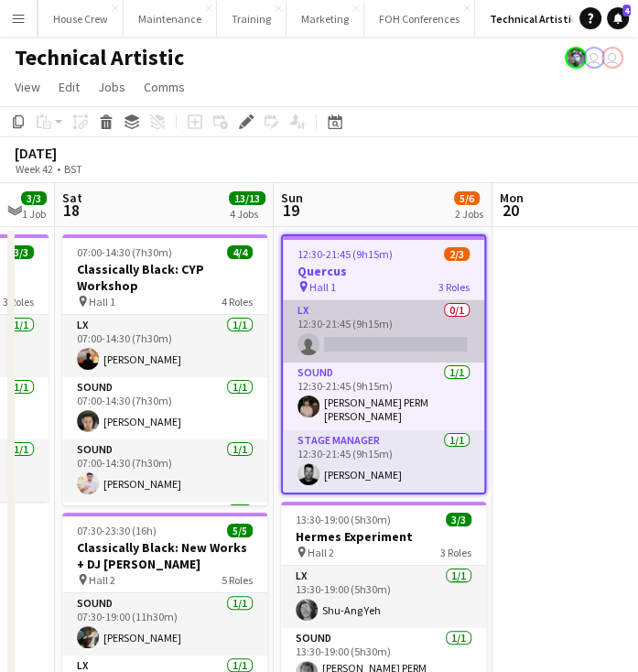 This screenshot has height=672, width=638. Describe the element at coordinates (383, 365) in the screenshot. I see `div: 12:30-21:45 (9h15m)2/3Quercus Hall 13 RolesLX0/112:30-21:45 (9h15m) Sound1/112:30-21:45 (9h15m)[P...` at that location.